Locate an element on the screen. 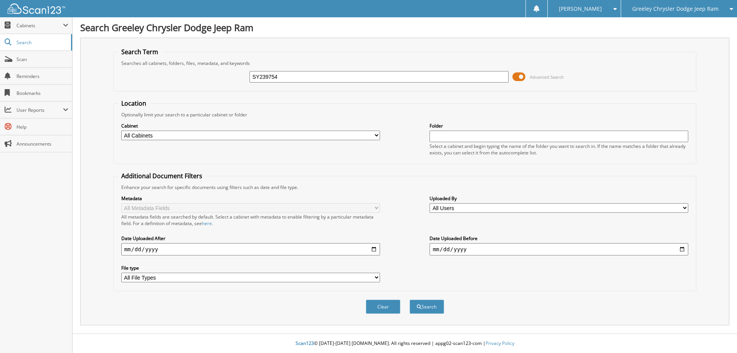 The height and width of the screenshot is (353, 737). legend: Location is located at coordinates (133, 103).